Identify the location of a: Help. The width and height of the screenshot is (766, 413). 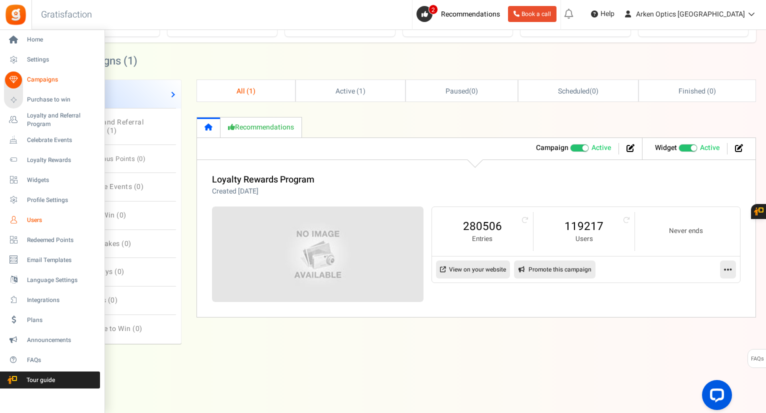
(603, 14).